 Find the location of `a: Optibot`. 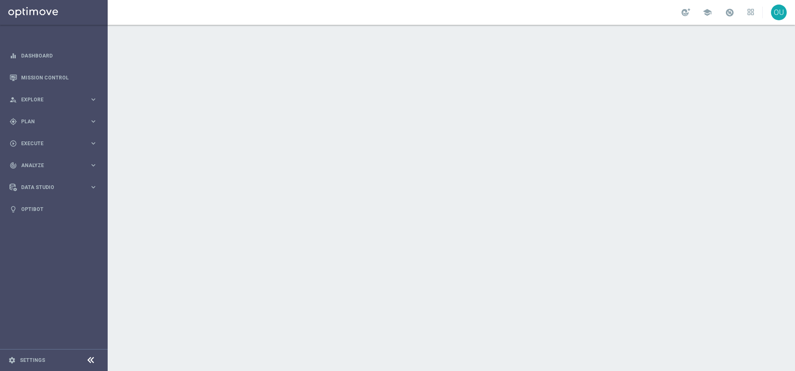

a: Optibot is located at coordinates (59, 209).